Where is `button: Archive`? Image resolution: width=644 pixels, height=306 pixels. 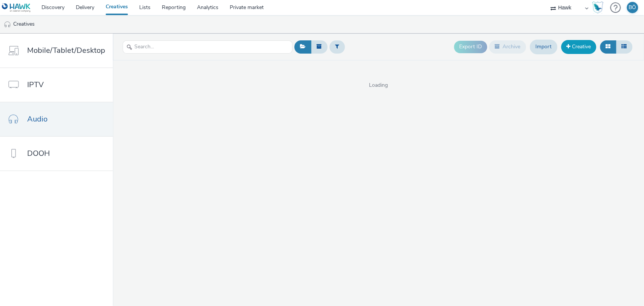 button: Archive is located at coordinates (507, 47).